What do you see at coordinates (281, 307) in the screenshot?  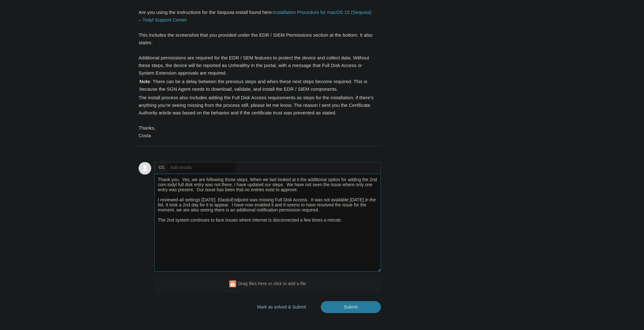 I see `button: Mark as solved & Submit` at bounding box center [281, 307].